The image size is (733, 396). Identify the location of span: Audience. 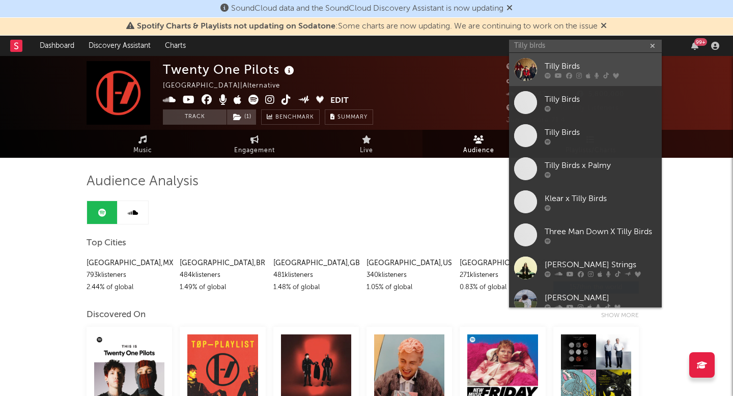
(479, 151).